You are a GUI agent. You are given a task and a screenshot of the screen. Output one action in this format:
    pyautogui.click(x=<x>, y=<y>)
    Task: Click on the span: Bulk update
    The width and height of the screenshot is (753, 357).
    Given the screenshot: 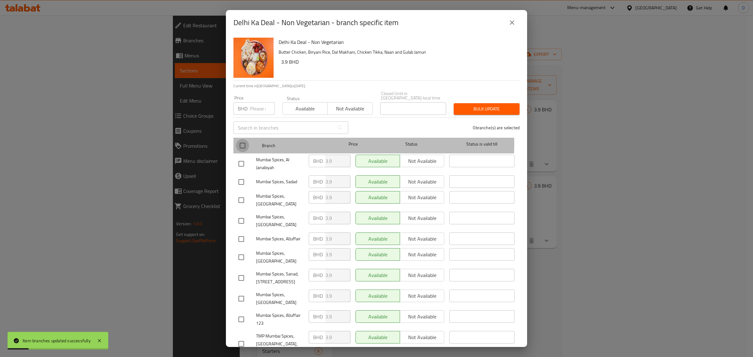 What is the action you would take?
    pyautogui.click(x=487, y=109)
    